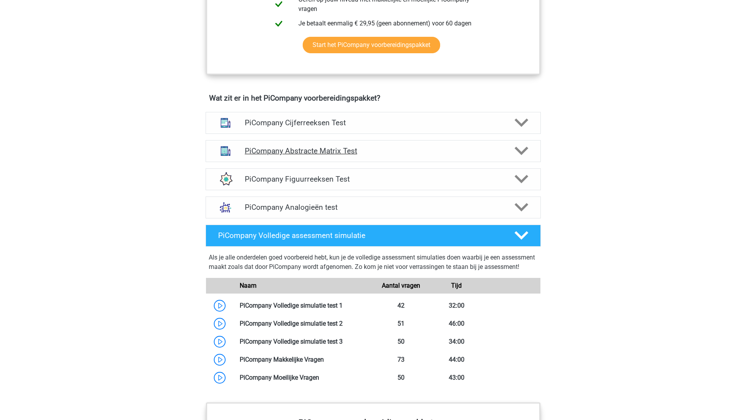  I want to click on img: analogieen, so click(226, 208).